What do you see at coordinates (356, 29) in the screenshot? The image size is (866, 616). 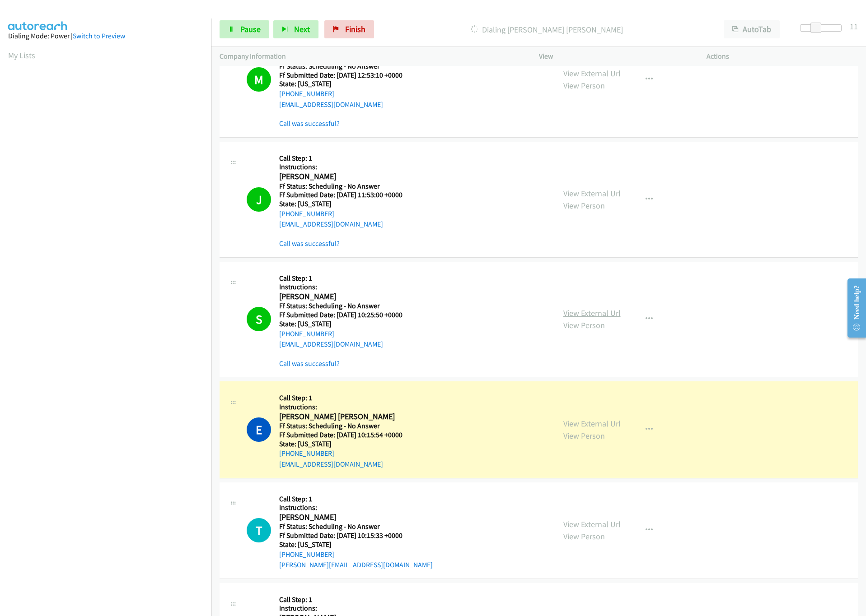 I see `span: Finish` at bounding box center [356, 29].